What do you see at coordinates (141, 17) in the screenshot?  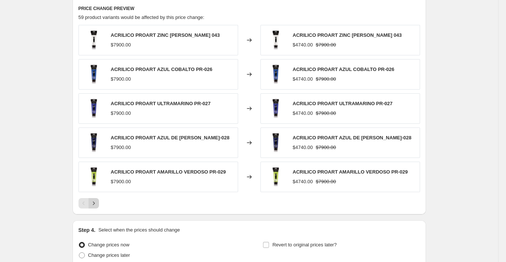 I see `span: 59 product variants would be affected by this price change:` at bounding box center [141, 17].